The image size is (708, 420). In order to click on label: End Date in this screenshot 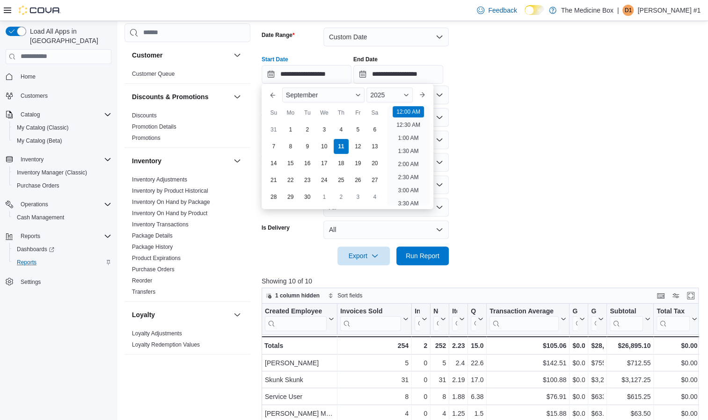, I will do `click(366, 59)`.